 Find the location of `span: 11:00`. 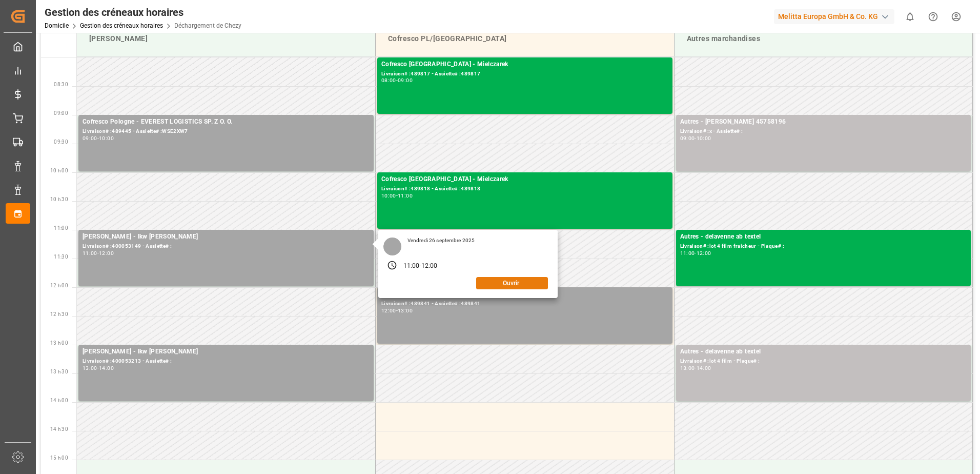

span: 11:00 is located at coordinates (61, 228).